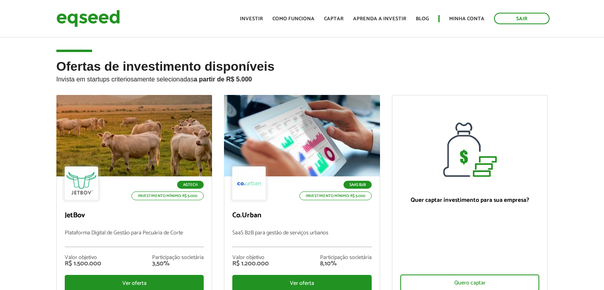 The width and height of the screenshot is (604, 290). Describe the element at coordinates (178, 264) in the screenshot. I see `div: 3,50%` at that location.